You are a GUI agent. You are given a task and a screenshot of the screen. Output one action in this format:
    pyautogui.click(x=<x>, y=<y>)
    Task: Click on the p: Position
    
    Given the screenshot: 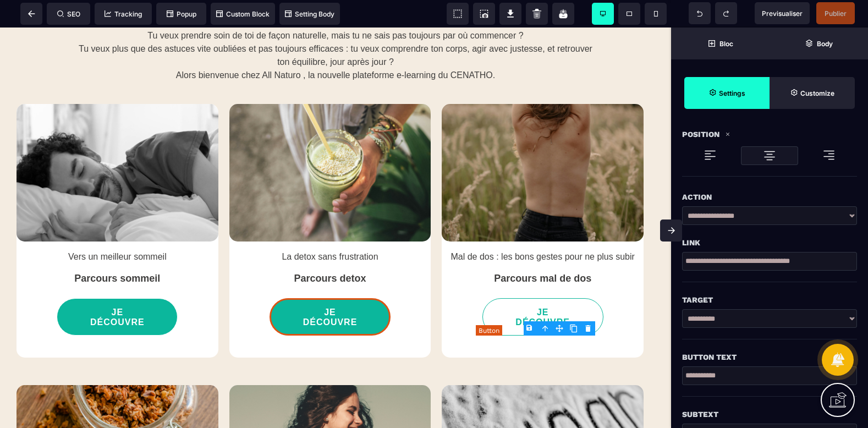 What is the action you would take?
    pyautogui.click(x=701, y=135)
    